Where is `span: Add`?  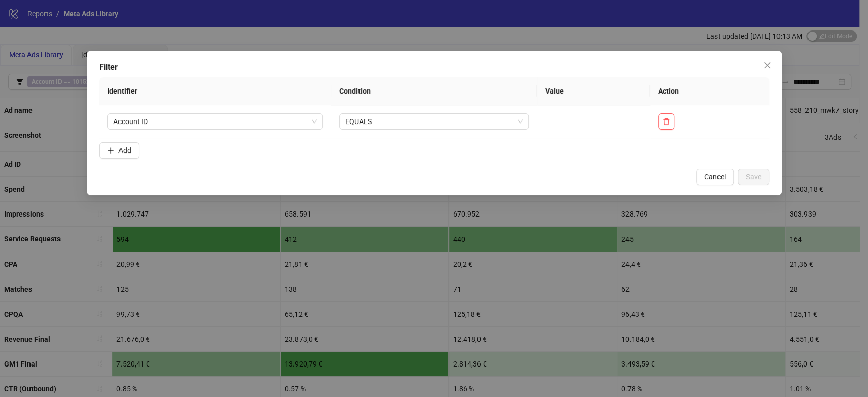 span: Add is located at coordinates (125, 150).